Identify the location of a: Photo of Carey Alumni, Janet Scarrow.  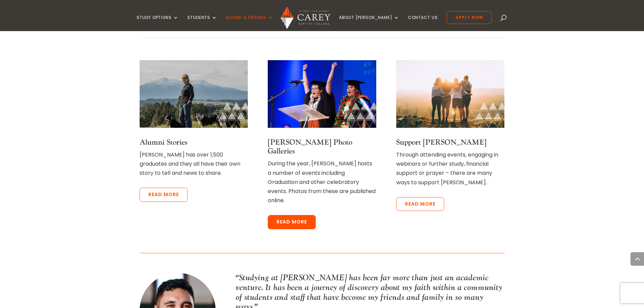
(194, 126).